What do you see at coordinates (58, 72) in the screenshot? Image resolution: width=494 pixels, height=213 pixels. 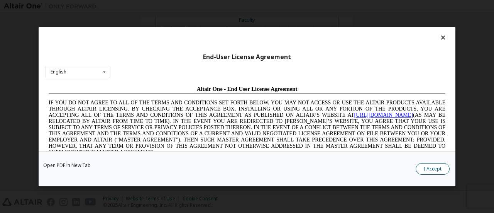 I see `div: English` at bounding box center [58, 72].